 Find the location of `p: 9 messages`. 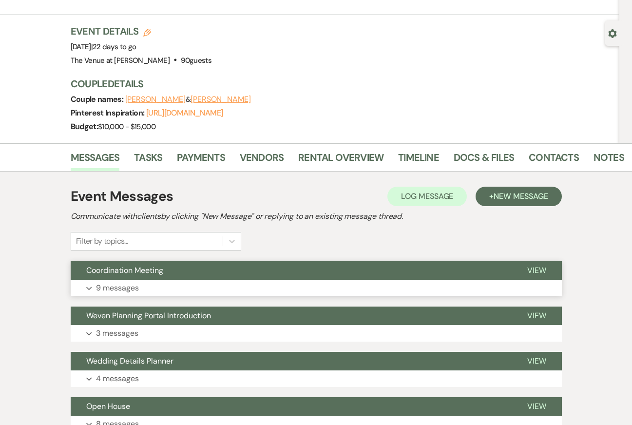

p: 9 messages is located at coordinates (117, 288).